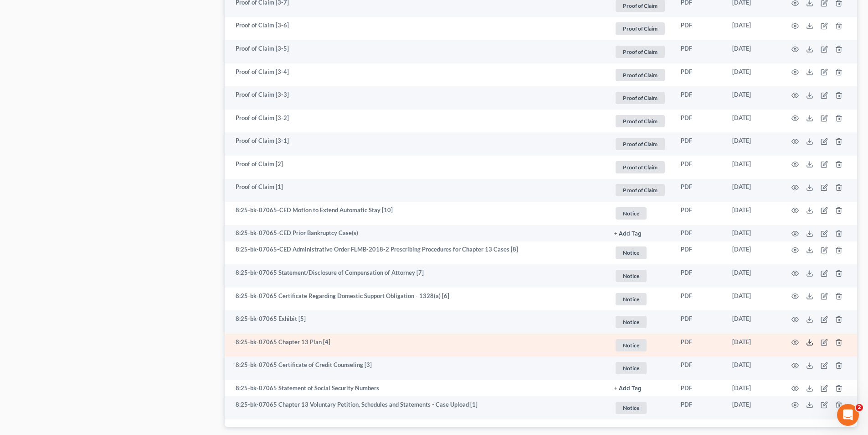  What do you see at coordinates (416, 387) in the screenshot?
I see `td: 8:25-bk-07065 Statement of Social Security Numbers` at bounding box center [416, 387].